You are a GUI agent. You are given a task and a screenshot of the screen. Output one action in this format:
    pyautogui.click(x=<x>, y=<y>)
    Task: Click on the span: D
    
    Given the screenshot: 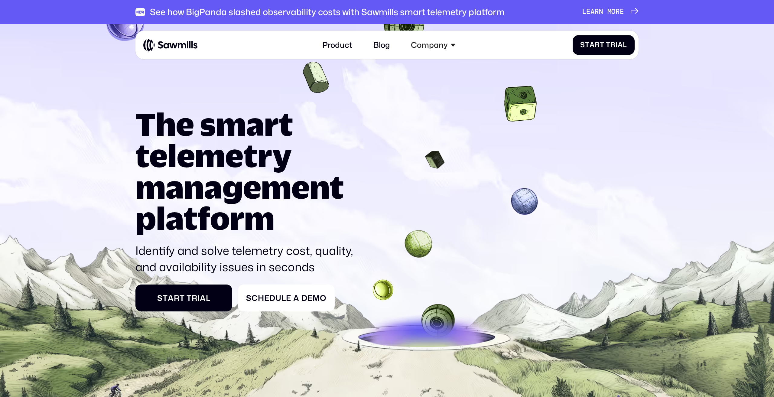 What is the action you would take?
    pyautogui.click(x=305, y=298)
    